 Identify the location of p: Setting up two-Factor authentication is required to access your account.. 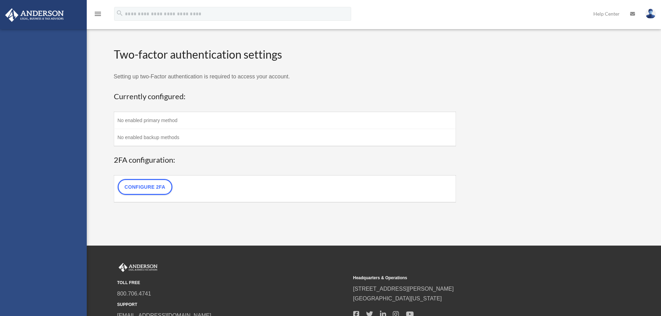
(285, 77).